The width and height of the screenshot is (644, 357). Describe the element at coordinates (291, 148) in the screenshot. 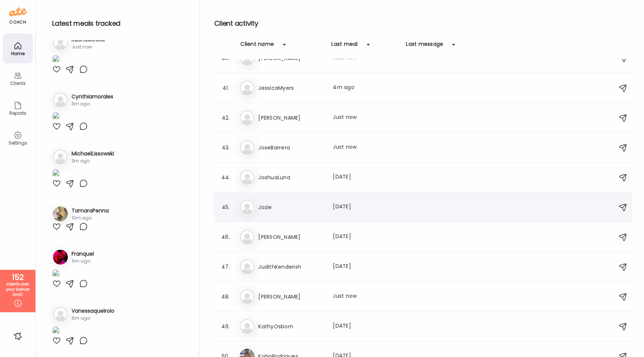

I see `h3: JoseBarrera` at that location.